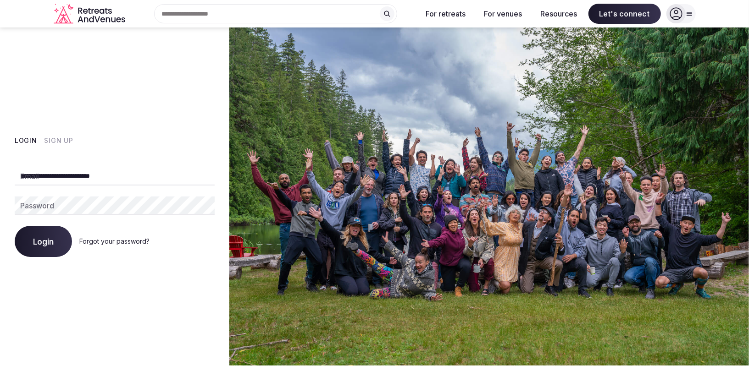  What do you see at coordinates (489, 197) in the screenshot?
I see `img: My Account Background` at bounding box center [489, 197].